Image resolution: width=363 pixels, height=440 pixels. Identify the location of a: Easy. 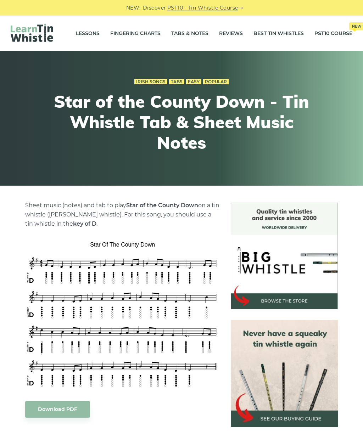
(193, 82).